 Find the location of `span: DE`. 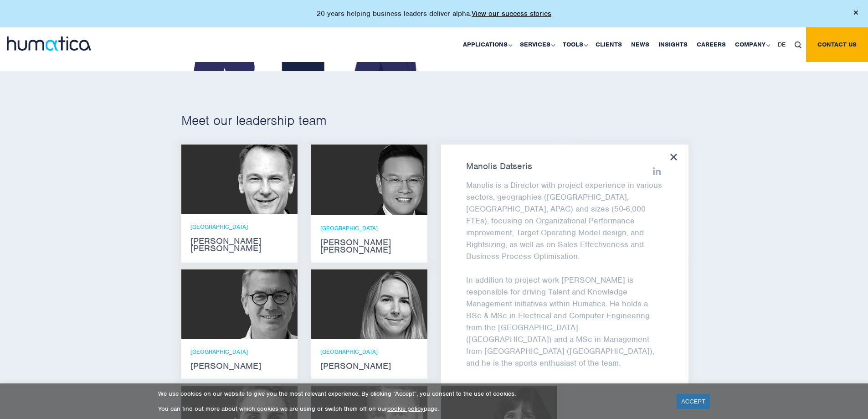

span: DE is located at coordinates (781, 44).